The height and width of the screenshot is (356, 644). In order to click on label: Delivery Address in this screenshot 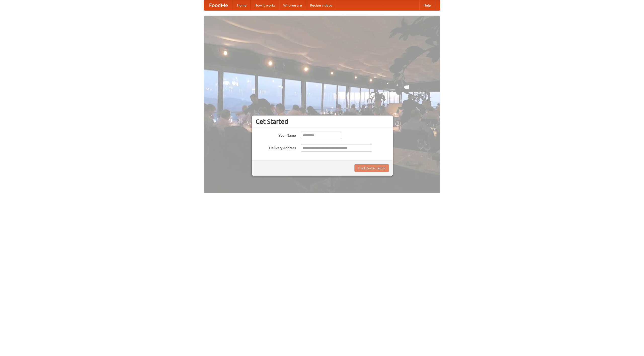, I will do `click(276, 147)`.